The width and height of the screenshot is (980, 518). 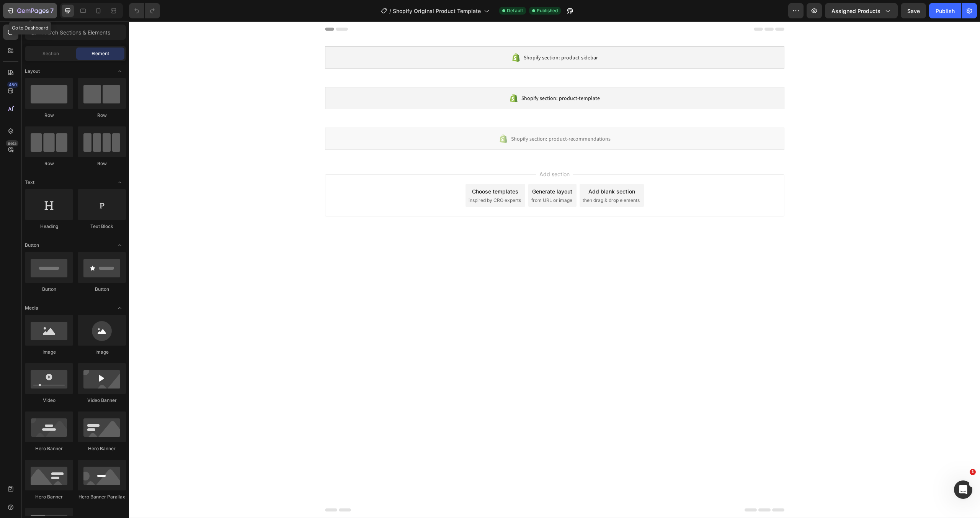 I want to click on span: Default, so click(x=515, y=11).